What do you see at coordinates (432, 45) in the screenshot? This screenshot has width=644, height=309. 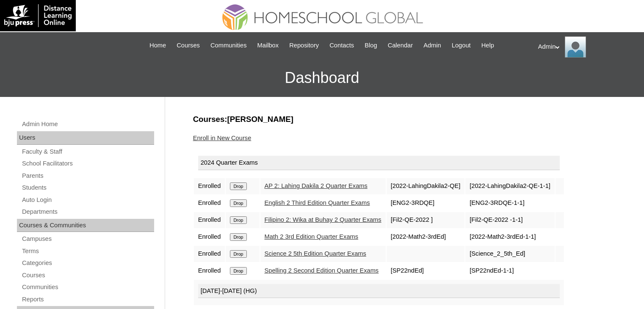 I see `span: Admin` at bounding box center [432, 45].